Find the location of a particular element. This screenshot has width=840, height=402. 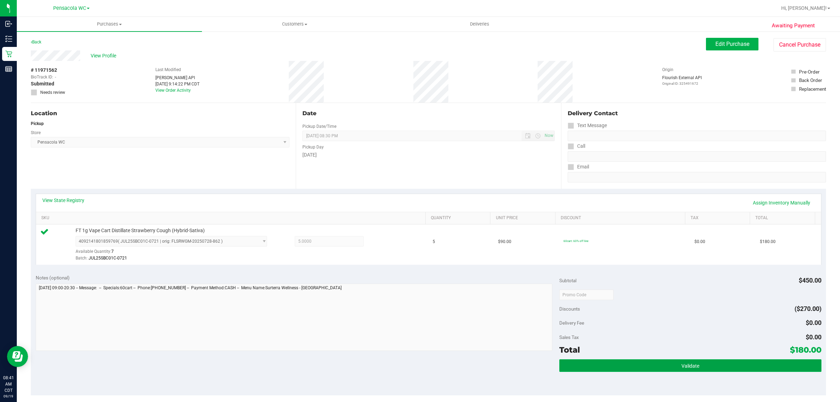

a: Back is located at coordinates (36, 42).